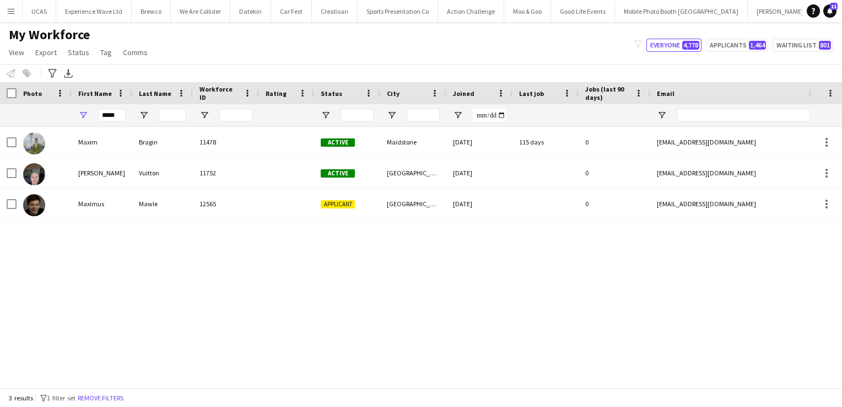 This screenshot has height=407, width=842. What do you see at coordinates (803, 45) in the screenshot?
I see `button: Waiting list801` at bounding box center [803, 45].